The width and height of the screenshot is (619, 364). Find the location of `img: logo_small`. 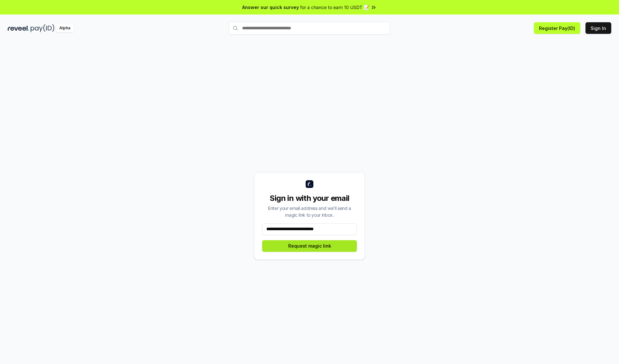

img: logo_small is located at coordinates (309, 184).